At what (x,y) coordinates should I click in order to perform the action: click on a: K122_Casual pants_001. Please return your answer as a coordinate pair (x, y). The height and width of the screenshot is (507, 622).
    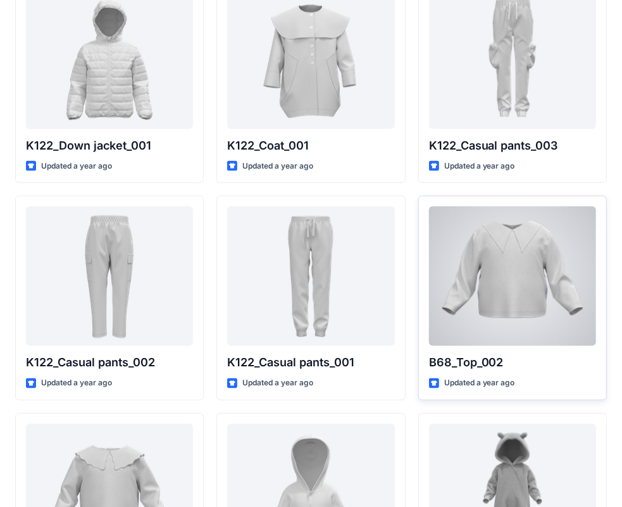
    Looking at the image, I should click on (311, 276).